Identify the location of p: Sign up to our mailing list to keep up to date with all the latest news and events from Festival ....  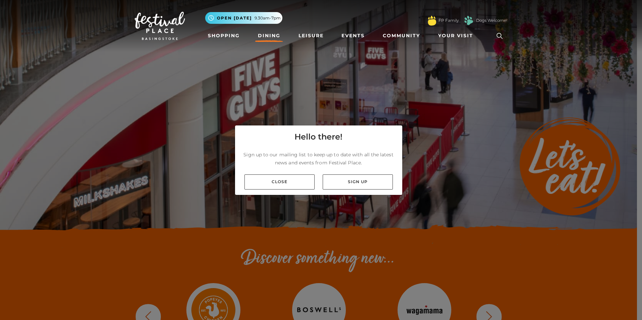
(319, 159).